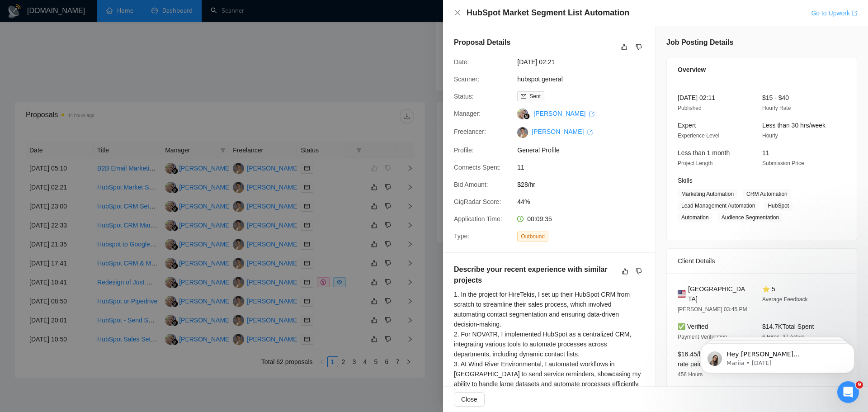 The width and height of the screenshot is (868, 412). Describe the element at coordinates (461, 62) in the screenshot. I see `span: Date:` at that location.